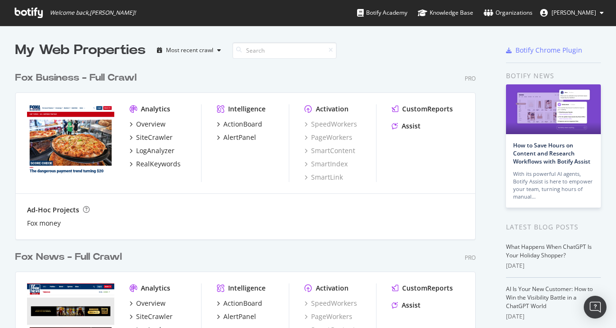  I want to click on a: SmartIndex, so click(326, 164).